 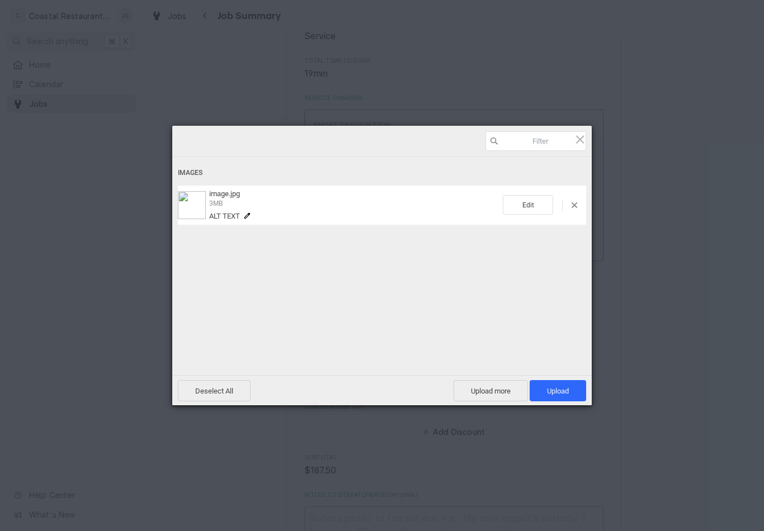 What do you see at coordinates (580, 139) in the screenshot?
I see `span: Click here or hit ESC to close picker` at bounding box center [580, 139].